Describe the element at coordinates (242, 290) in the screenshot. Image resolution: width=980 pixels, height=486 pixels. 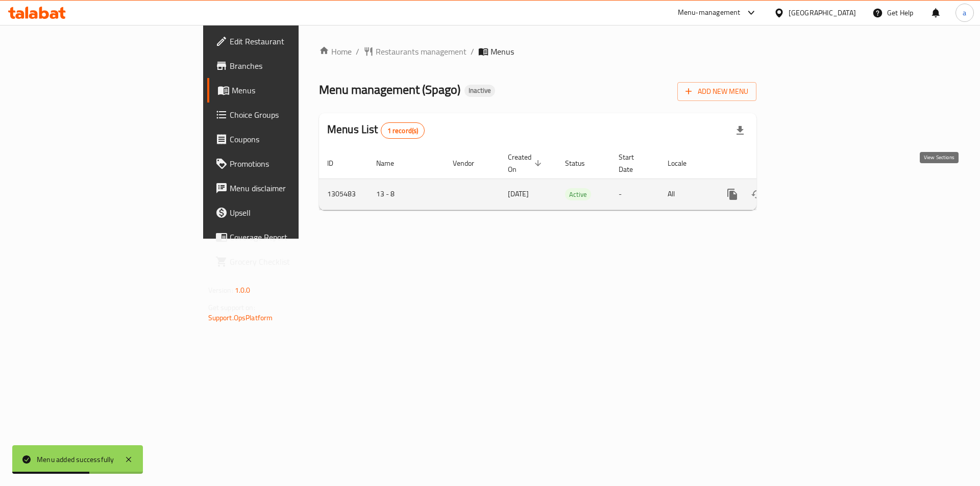
I see `span: 1.0.0` at that location.